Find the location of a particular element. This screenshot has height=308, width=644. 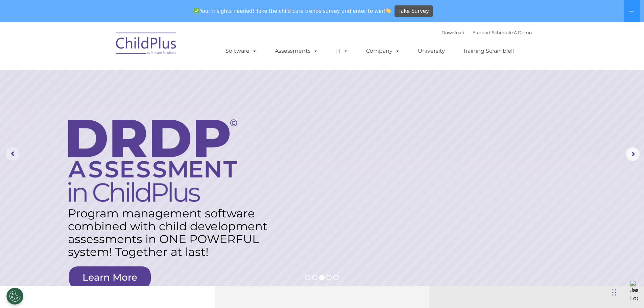

button: Cookies Settings is located at coordinates (15, 296).